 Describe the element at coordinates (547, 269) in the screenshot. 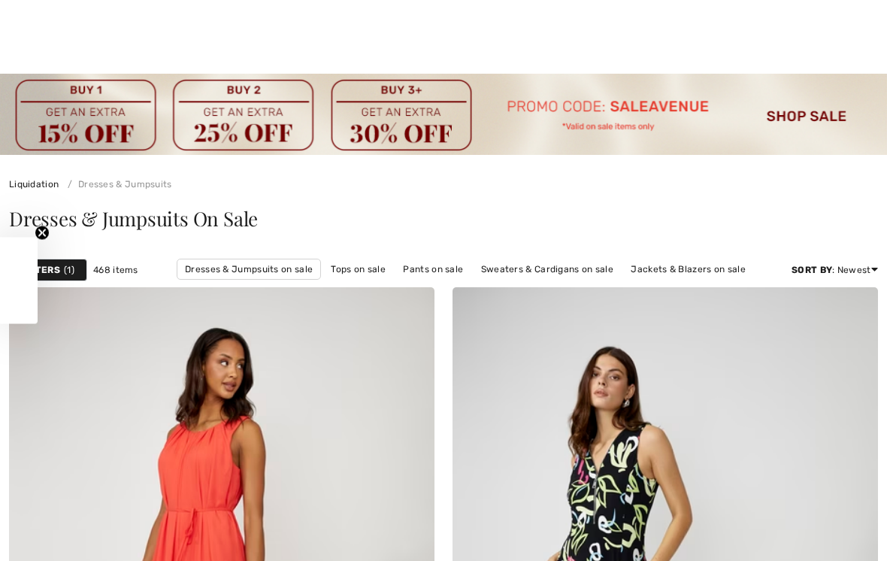

I see `a: Sweaters & Cardigans on sale` at that location.